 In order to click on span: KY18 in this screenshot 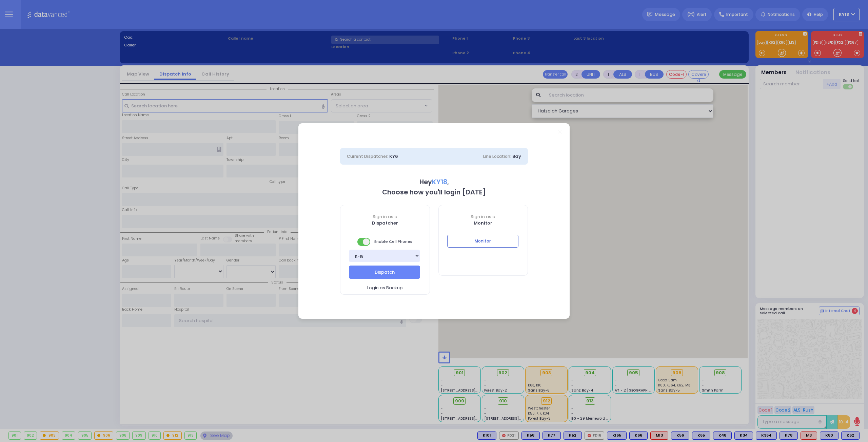, I will do `click(439, 182)`.